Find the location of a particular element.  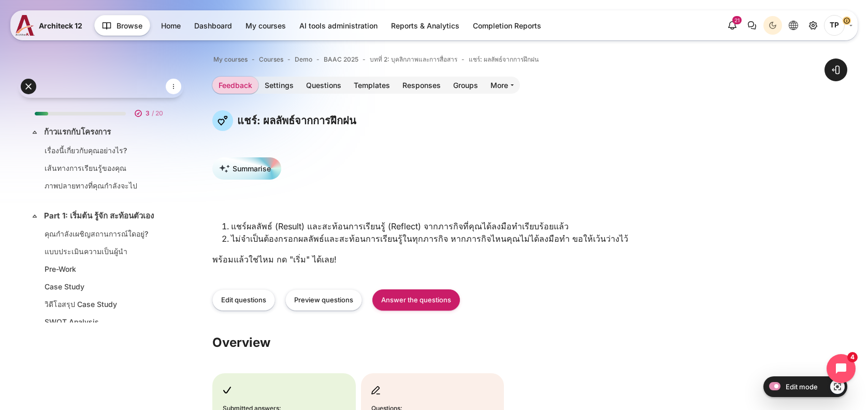

button: Browse is located at coordinates (122, 25).